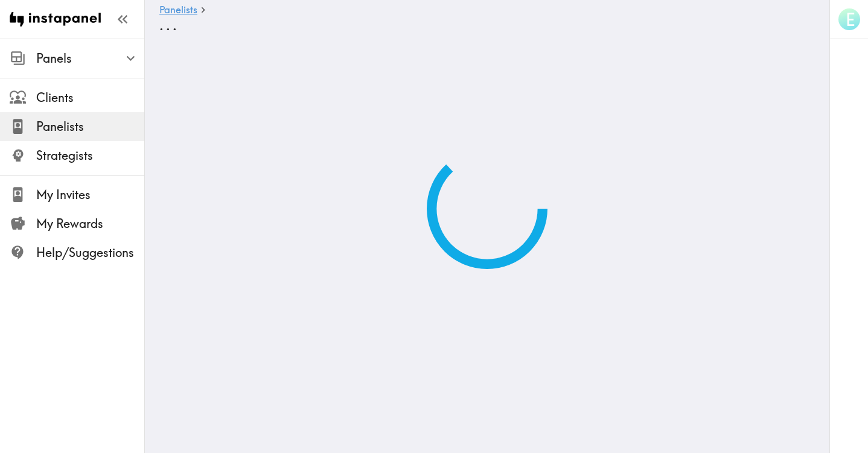  Describe the element at coordinates (90, 127) in the screenshot. I see `span: Panelists` at that location.